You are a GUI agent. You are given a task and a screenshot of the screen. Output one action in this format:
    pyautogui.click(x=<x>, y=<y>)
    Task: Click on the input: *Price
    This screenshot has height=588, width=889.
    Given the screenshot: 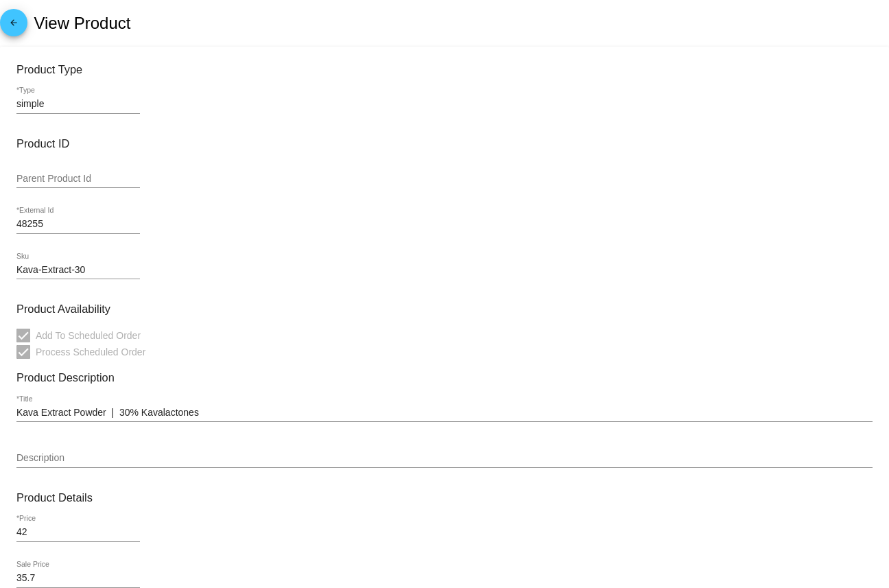 What is the action you would take?
    pyautogui.click(x=78, y=533)
    